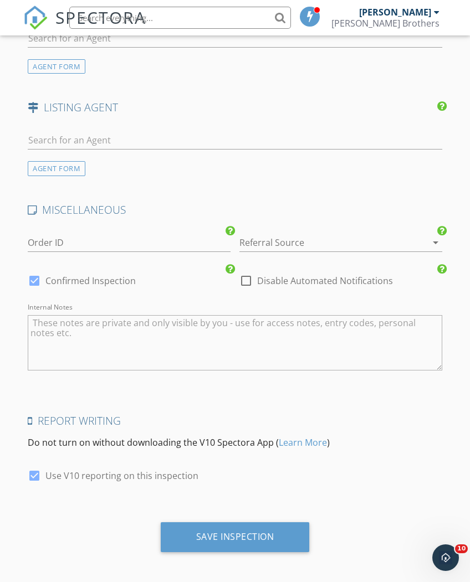 The height and width of the screenshot is (582, 470). What do you see at coordinates (234, 443) in the screenshot?
I see `p: Do not turn on without downloading the V10 Spectora App ( )` at bounding box center [234, 443].